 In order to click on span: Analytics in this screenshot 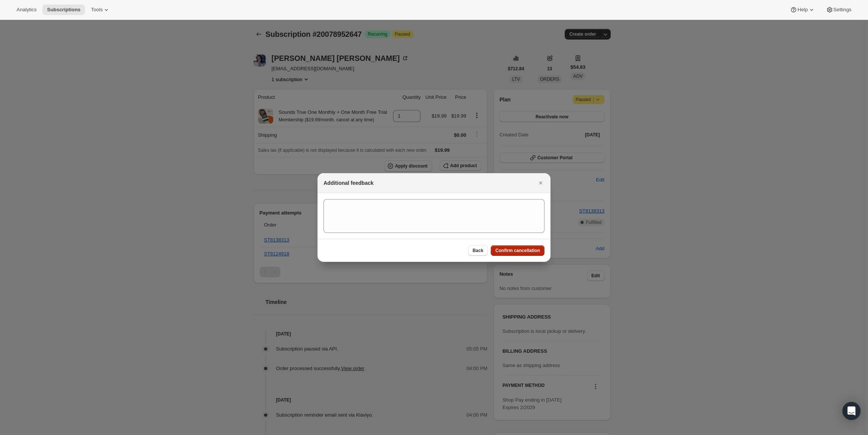, I will do `click(27, 10)`.